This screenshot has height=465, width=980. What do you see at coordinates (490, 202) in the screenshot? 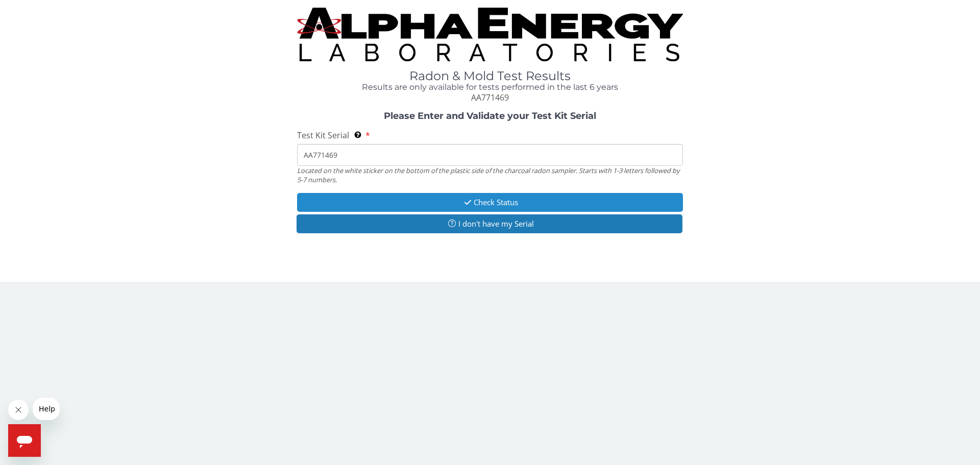
I see `button: Check Status` at bounding box center [490, 202].